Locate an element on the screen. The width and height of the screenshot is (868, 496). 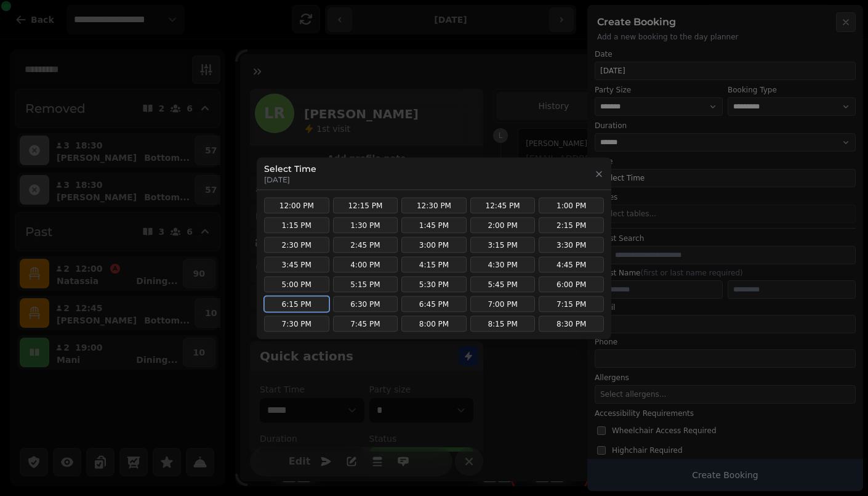
button: 3:45 PM is located at coordinates (297, 264).